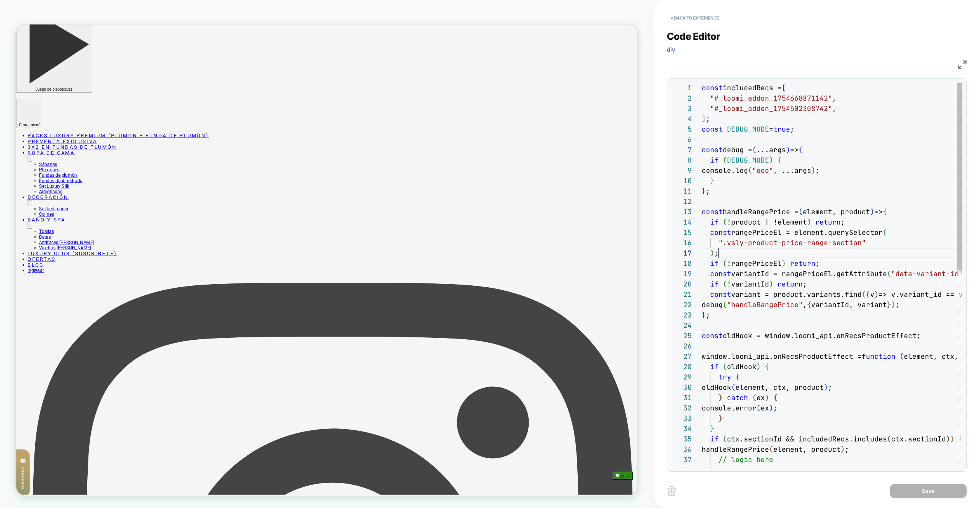  Describe the element at coordinates (681, 139) in the screenshot. I see `div: 6` at that location.